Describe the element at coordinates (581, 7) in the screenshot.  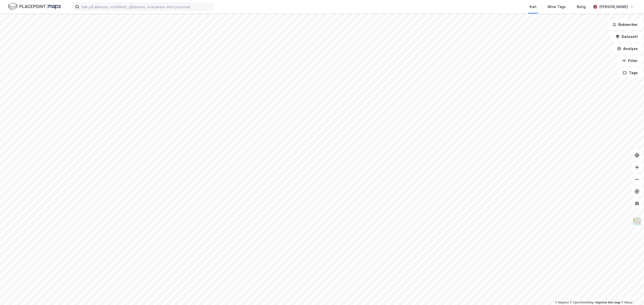
I see `div: Bolig` at that location.